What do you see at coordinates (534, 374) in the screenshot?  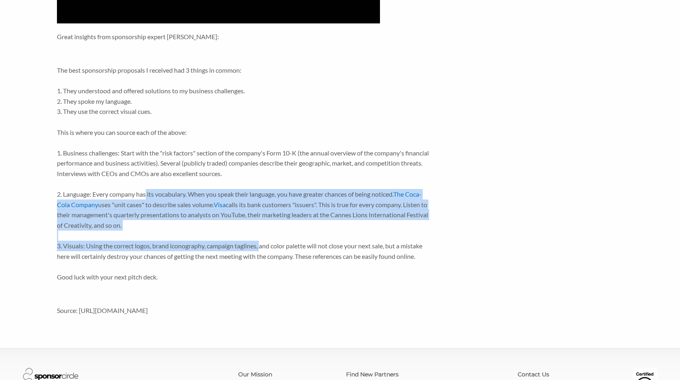 I see `a: Contact Us` at bounding box center [534, 374].